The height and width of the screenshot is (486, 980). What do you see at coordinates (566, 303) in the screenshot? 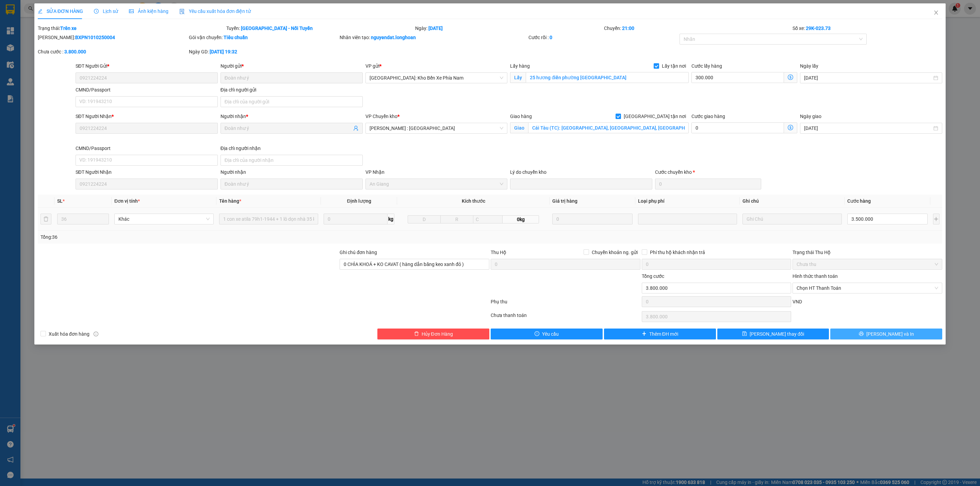
I see `div: Phụ thu` at bounding box center [566, 303].